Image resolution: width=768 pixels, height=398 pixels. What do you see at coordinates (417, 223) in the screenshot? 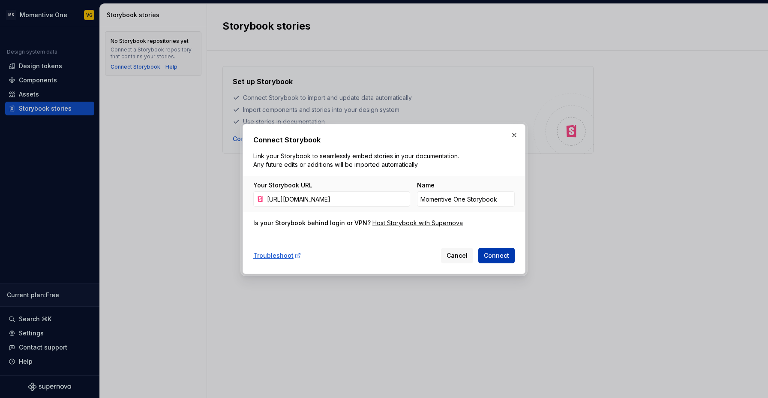
I see `div: Host Storybook with Supernova` at bounding box center [417, 223].